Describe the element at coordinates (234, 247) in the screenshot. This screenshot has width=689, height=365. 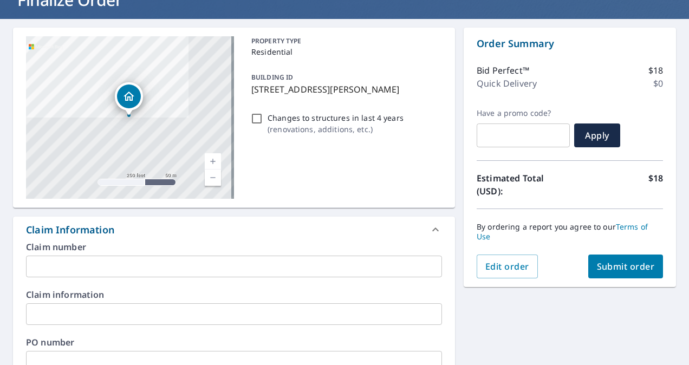
I see `label: Claim number` at that location.